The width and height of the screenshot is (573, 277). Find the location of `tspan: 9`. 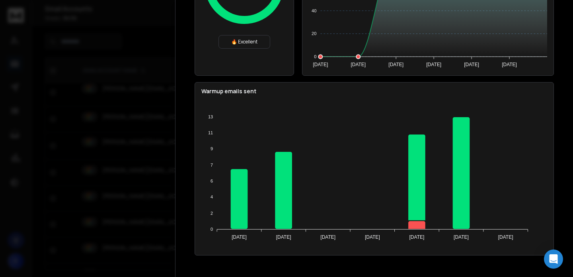

tspan: 9 is located at coordinates (212, 148).